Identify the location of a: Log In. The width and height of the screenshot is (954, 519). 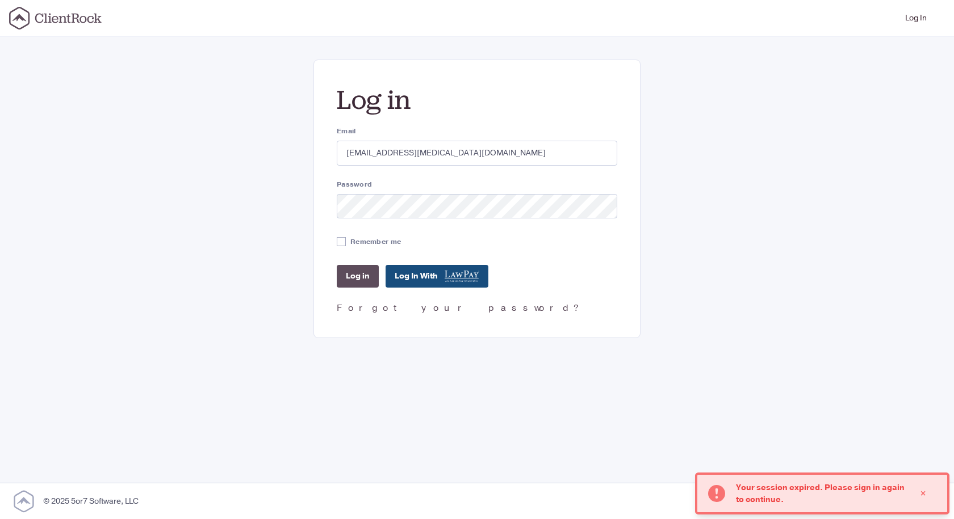
(916, 18).